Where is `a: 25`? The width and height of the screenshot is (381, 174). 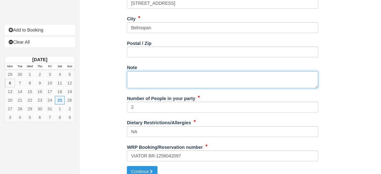
a: 25 is located at coordinates (60, 100).